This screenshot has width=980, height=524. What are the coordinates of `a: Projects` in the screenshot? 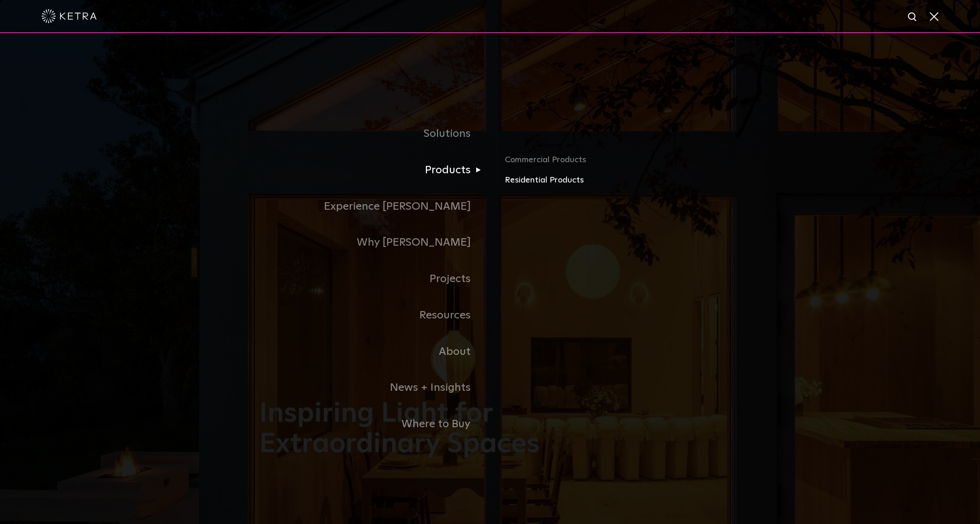 It's located at (375, 279).